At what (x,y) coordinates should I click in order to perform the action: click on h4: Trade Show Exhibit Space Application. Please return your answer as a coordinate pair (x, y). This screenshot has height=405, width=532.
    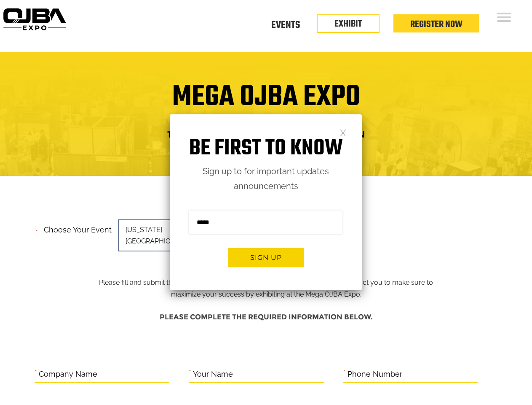
    Looking at the image, I should click on (266, 134).